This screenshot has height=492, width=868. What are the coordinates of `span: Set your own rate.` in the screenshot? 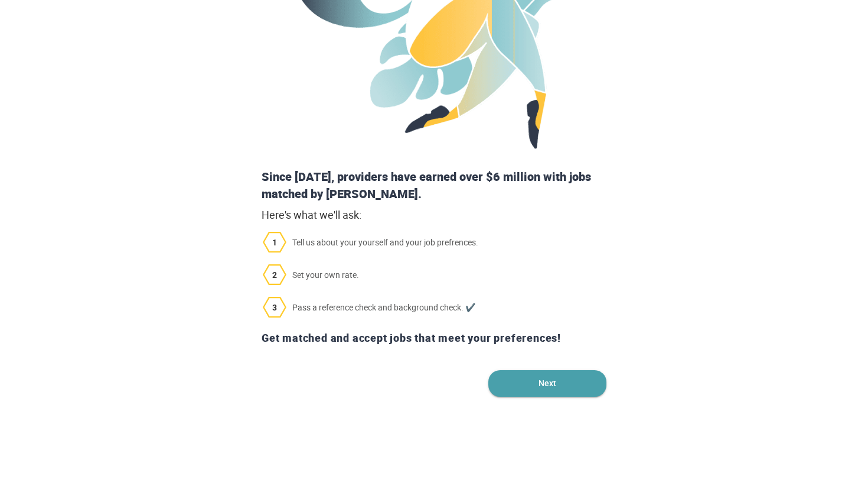 It's located at (434, 274).